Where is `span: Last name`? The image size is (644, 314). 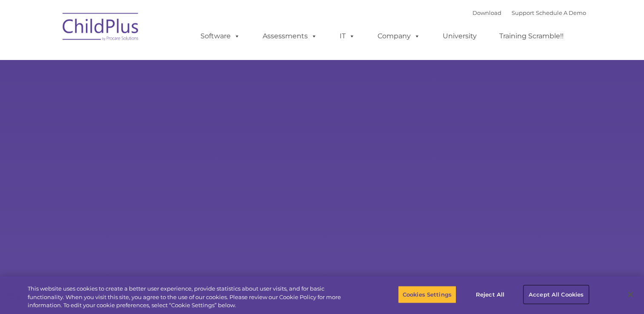
span: Last name is located at coordinates (131, 59).